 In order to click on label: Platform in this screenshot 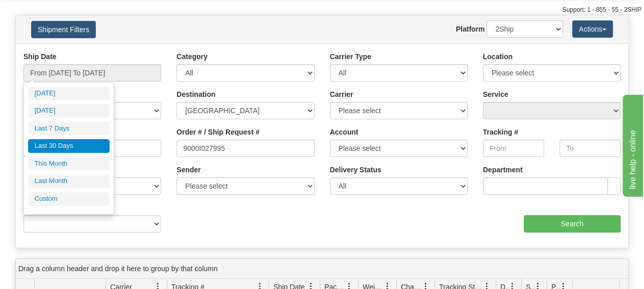, I will do `click(470, 29)`.